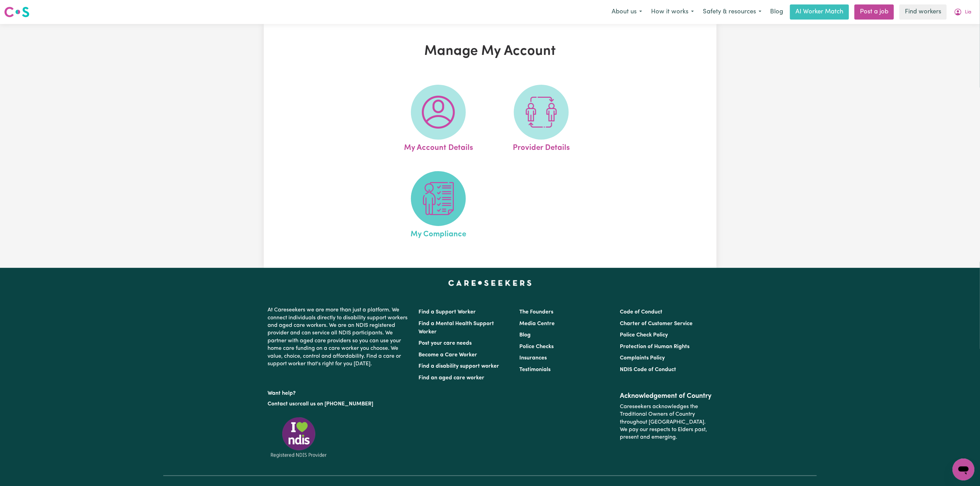 The image size is (980, 486). What do you see at coordinates (438, 206) in the screenshot?
I see `a: My Compliance` at bounding box center [438, 206].